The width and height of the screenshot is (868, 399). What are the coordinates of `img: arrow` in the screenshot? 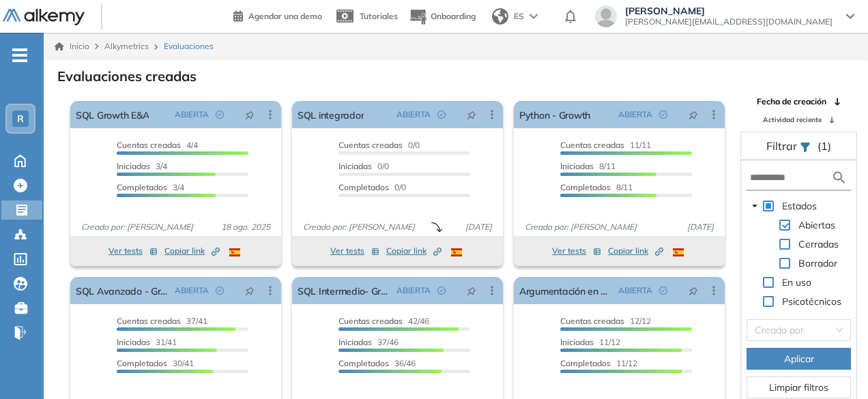 It's located at (534, 16).